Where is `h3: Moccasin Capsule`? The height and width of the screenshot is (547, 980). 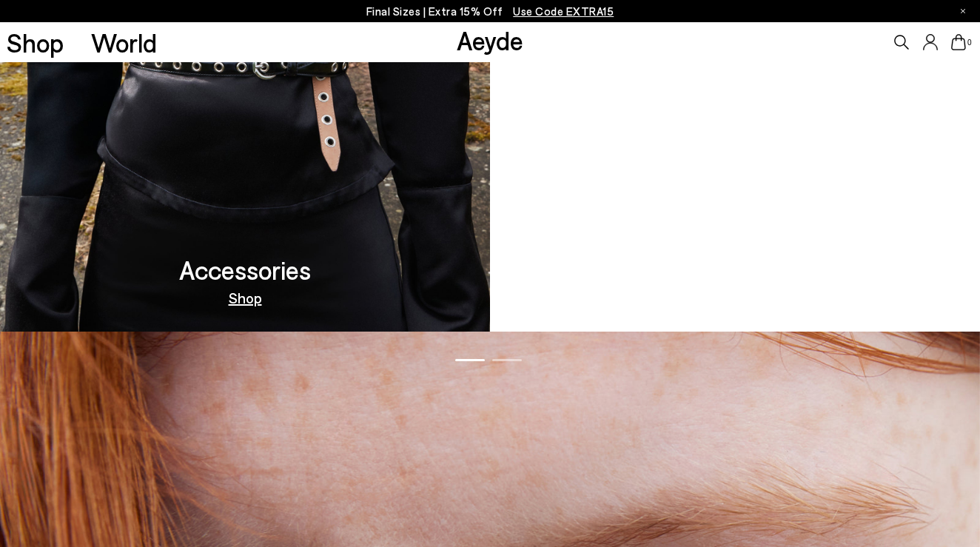 h3: Moccasin Capsule is located at coordinates (735, 270).